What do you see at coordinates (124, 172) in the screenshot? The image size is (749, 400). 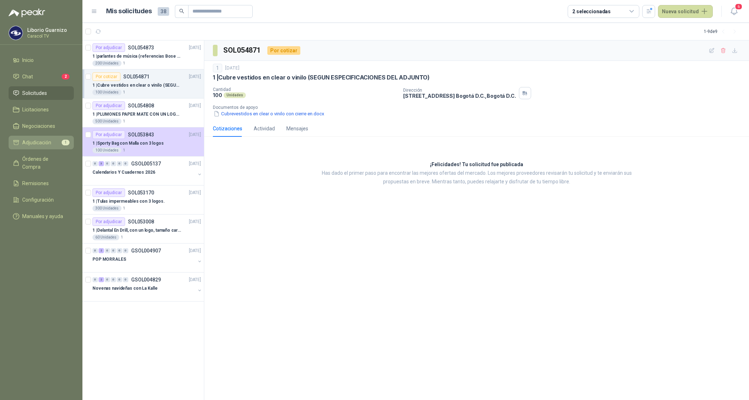 I see `p: Calendarios Y Cuadernos 2026` at bounding box center [124, 172].